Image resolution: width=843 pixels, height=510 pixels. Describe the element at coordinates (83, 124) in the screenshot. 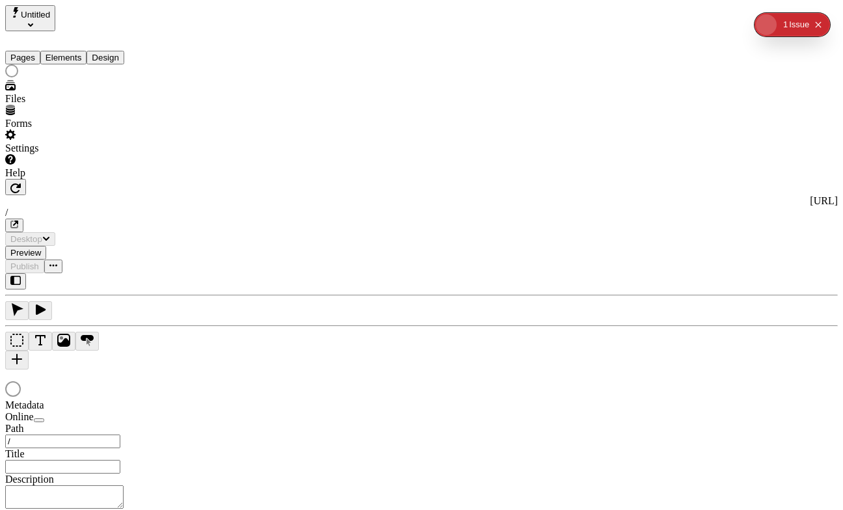

I see `div: Forms` at that location.